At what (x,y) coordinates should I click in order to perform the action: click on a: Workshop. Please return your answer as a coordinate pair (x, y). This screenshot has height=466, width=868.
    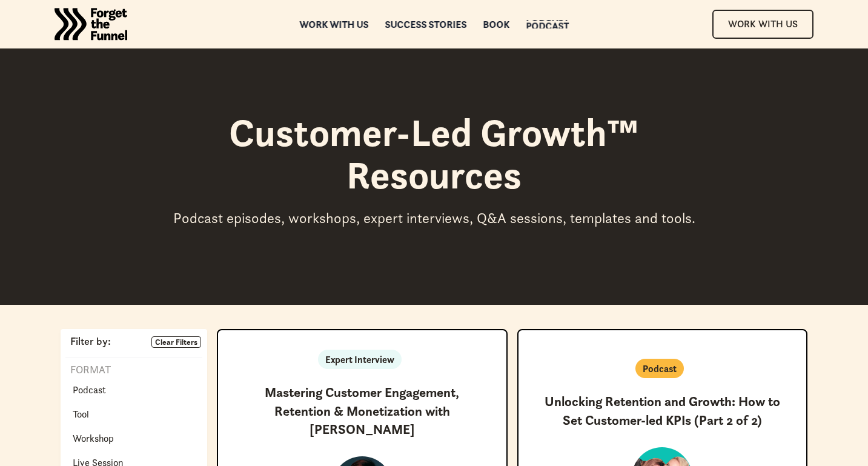
    Looking at the image, I should click on (94, 438).